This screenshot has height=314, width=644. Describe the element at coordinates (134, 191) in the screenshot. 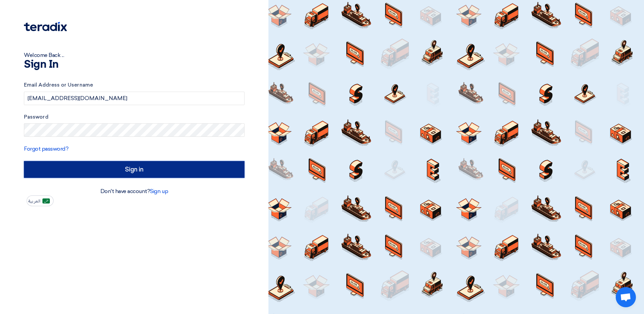

I see `div: Don't have account?` at that location.